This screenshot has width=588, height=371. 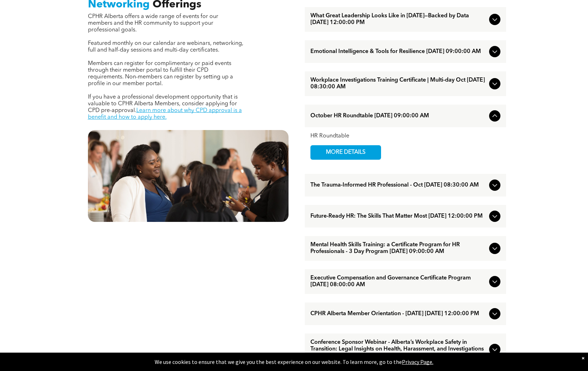 I want to click on span: Members can register for complimentary or paid events through their member portal to fulfill thei..., so click(x=161, y=73).